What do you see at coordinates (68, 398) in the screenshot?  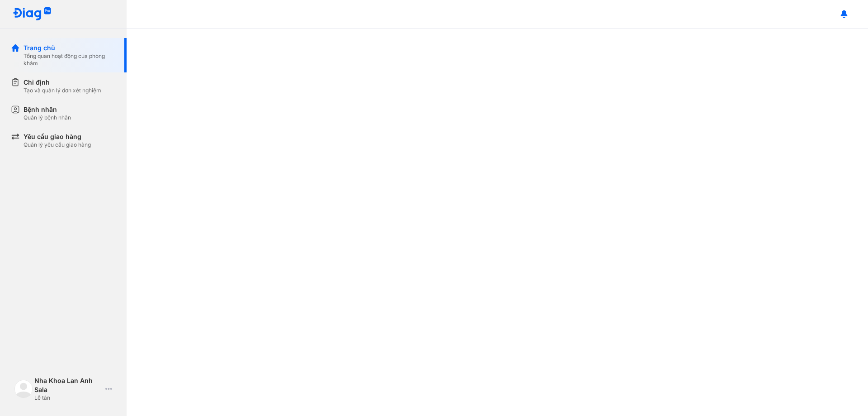 I see `div: Lễ tân` at bounding box center [68, 398].